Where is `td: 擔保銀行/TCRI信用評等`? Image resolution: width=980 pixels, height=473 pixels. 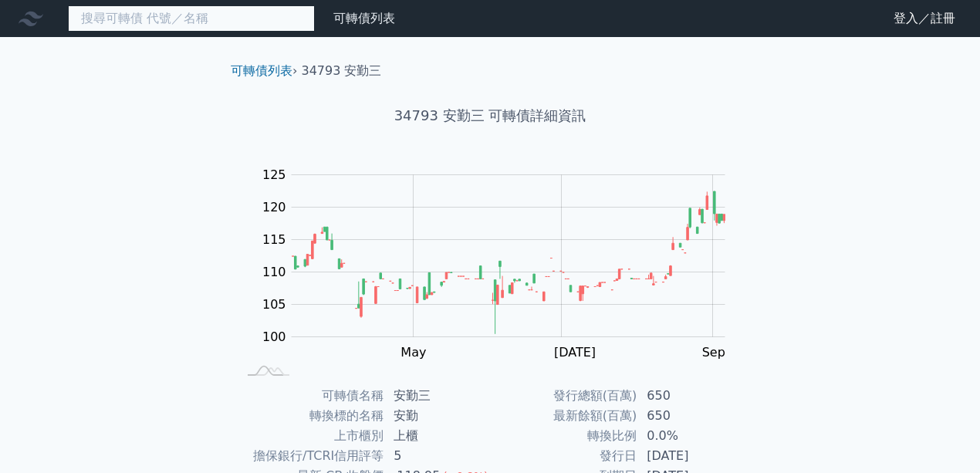
td: 擔保銀行/TCRI信用評等 is located at coordinates (310, 456).